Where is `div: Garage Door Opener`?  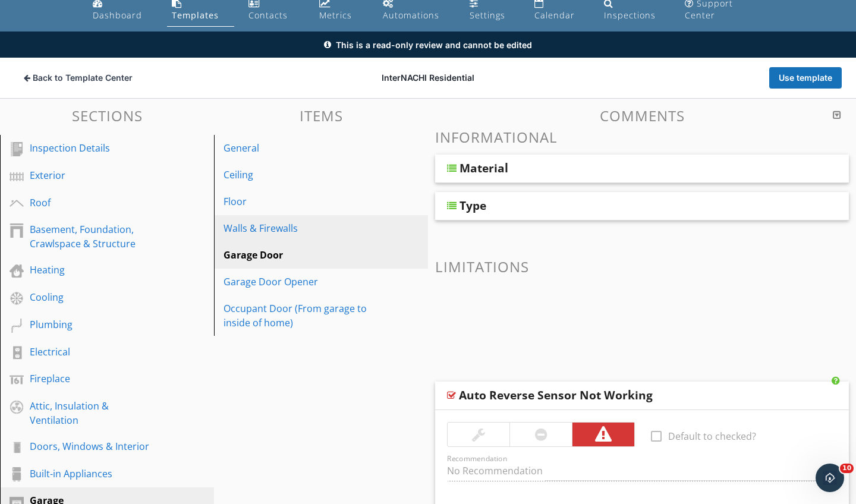 div: Garage Door Opener is located at coordinates (301, 282).